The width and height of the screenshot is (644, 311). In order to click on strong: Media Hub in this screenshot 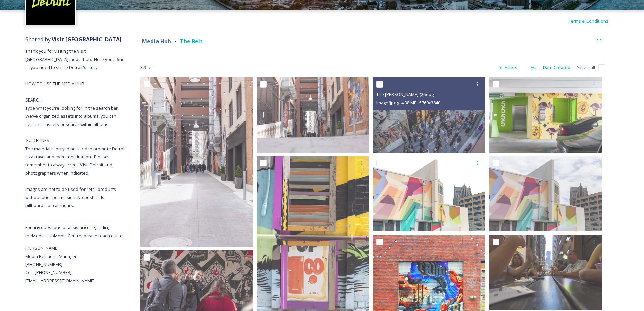, I will do `click(156, 42)`.